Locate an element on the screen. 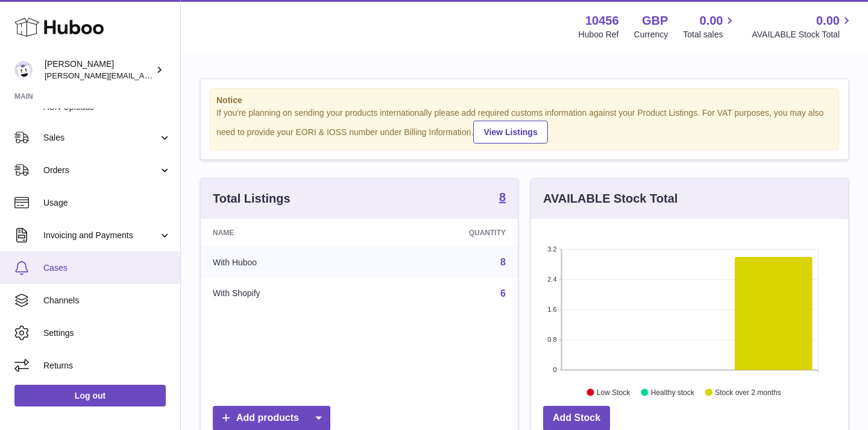  span: Settings is located at coordinates (107, 333).